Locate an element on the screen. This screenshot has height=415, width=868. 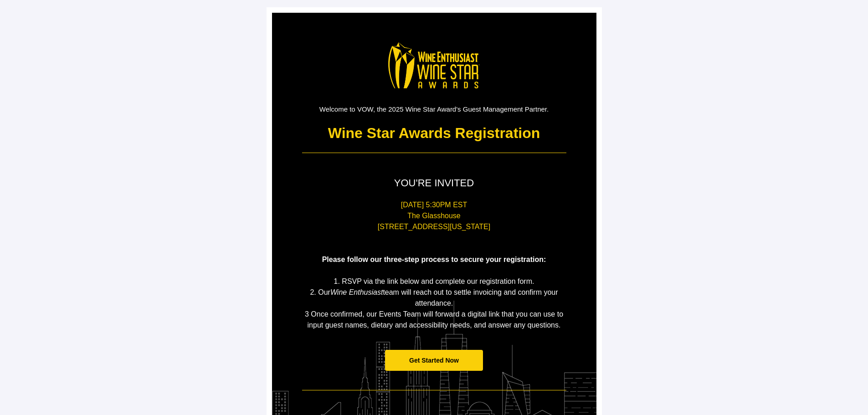
p: Welcome to VOW, the 2025 Wine Star Award's Guest Management Partner. is located at coordinates (434, 109).